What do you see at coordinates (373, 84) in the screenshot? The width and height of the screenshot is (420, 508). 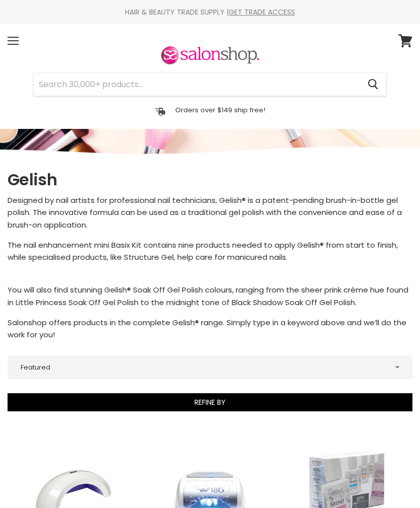 I see `button: Search` at bounding box center [373, 84].